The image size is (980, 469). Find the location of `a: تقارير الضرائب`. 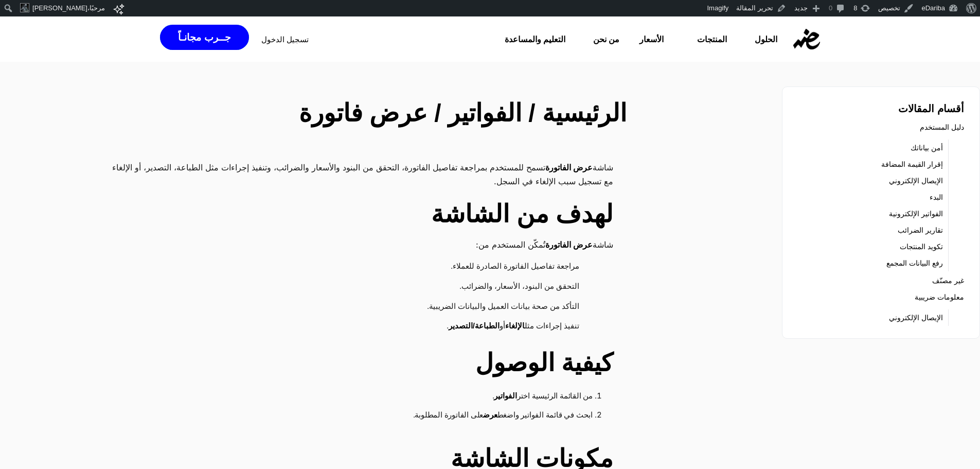

a: تقارير الضرائب is located at coordinates (920, 230).